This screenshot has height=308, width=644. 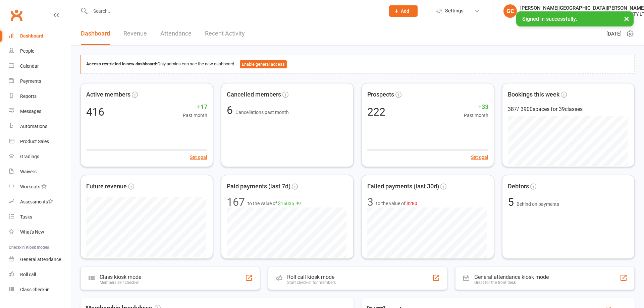 What do you see at coordinates (511, 283) in the screenshot?
I see `div: Great for the front desk` at bounding box center [511, 283].